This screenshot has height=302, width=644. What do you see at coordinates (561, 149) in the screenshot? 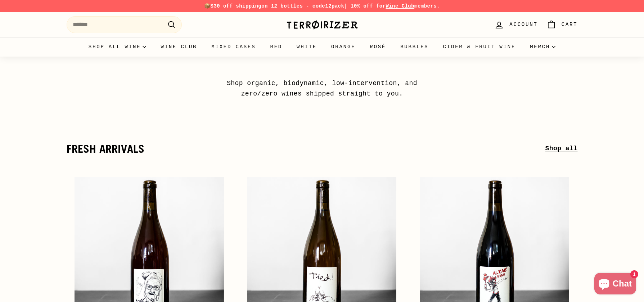
I see `a: Shop all` at bounding box center [561, 149].